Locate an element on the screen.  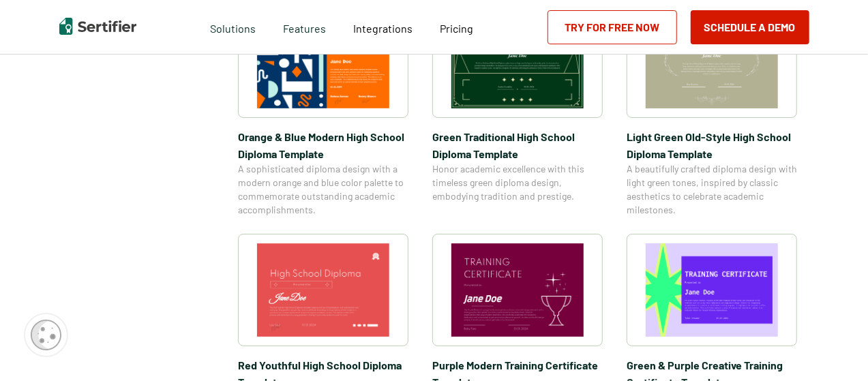
span: Green Traditional High School Diploma Template is located at coordinates (517, 145).